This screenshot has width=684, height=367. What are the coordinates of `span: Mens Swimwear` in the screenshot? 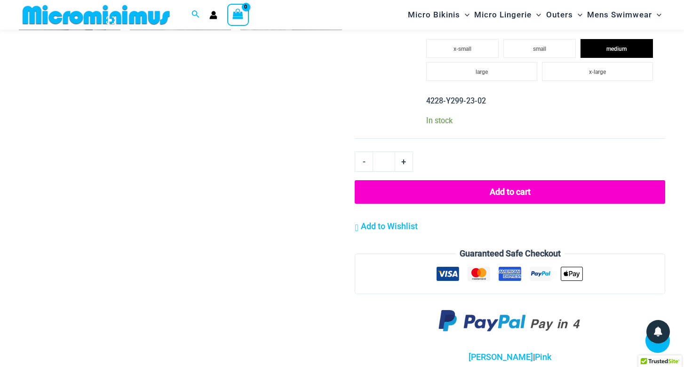 It's located at (619, 15).